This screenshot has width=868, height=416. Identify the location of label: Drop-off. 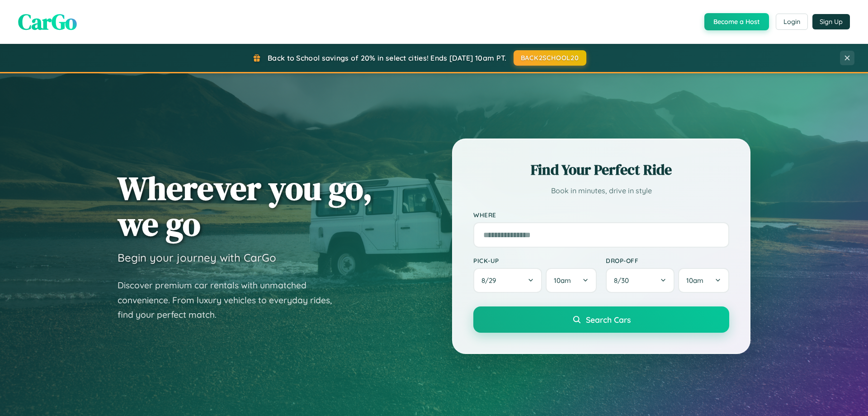
(667, 260).